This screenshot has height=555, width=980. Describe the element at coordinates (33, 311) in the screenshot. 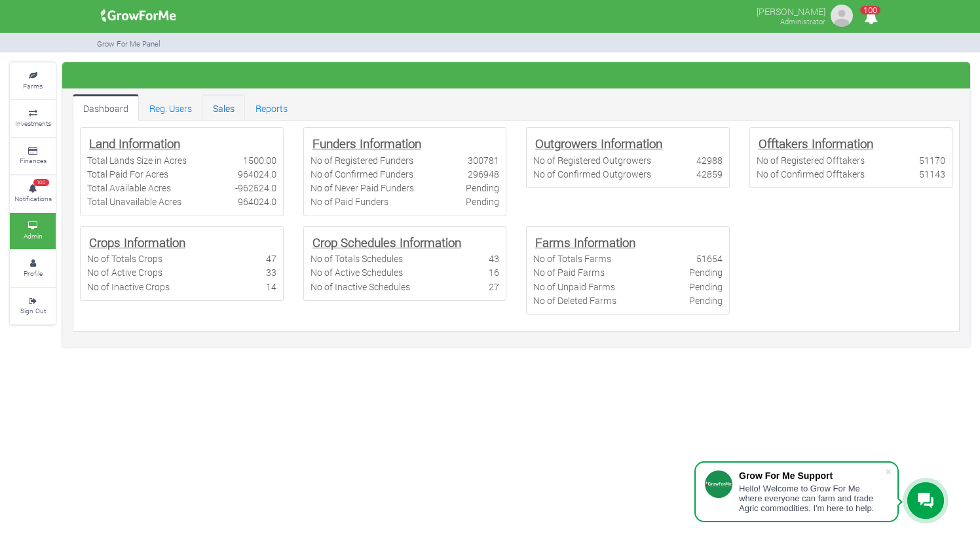

I see `small: Sign Out` at that location.